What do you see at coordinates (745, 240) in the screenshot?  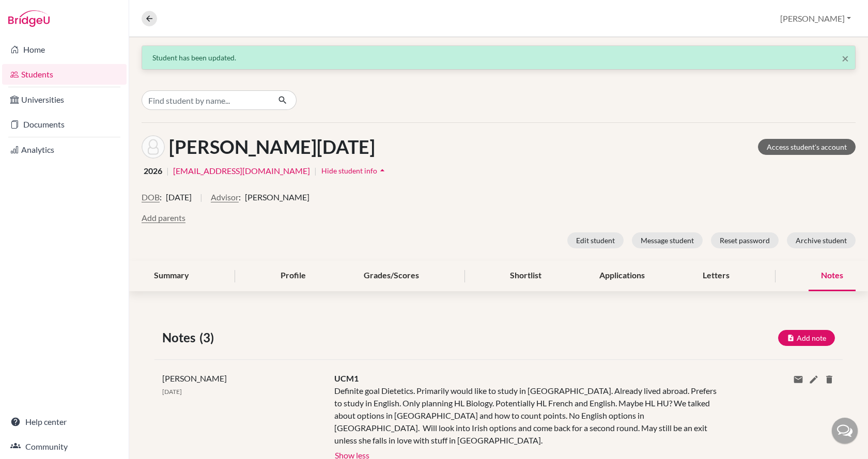 I see `button: Reset password` at bounding box center [745, 240].